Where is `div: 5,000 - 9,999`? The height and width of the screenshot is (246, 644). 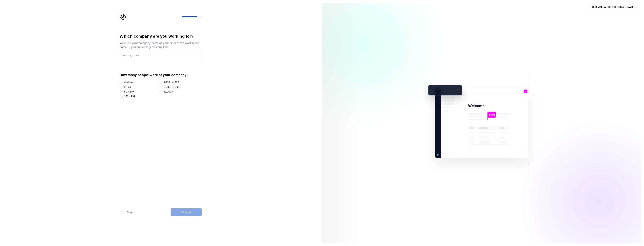
div: 5,000 - 9,999 is located at coordinates (172, 87).